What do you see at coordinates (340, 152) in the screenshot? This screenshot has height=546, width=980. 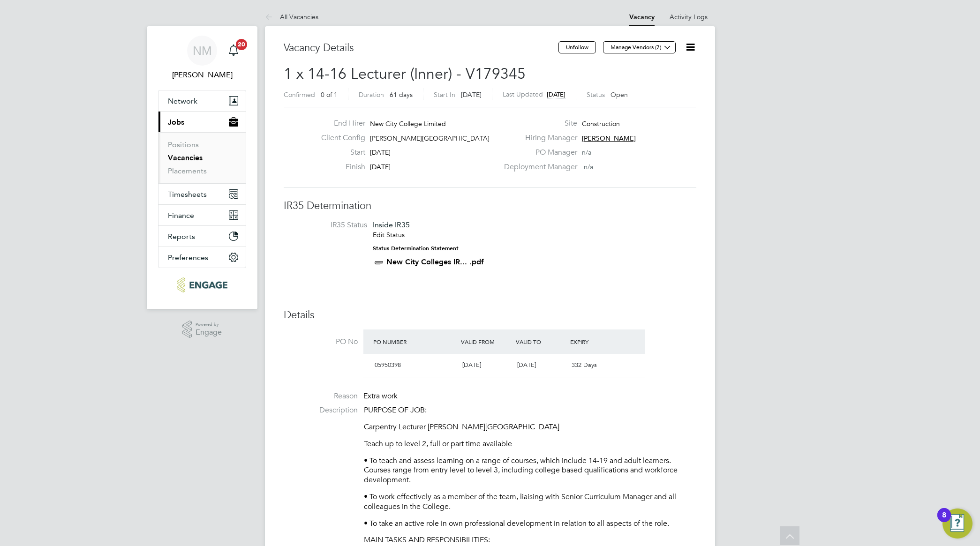 I see `label: Start` at bounding box center [340, 152].